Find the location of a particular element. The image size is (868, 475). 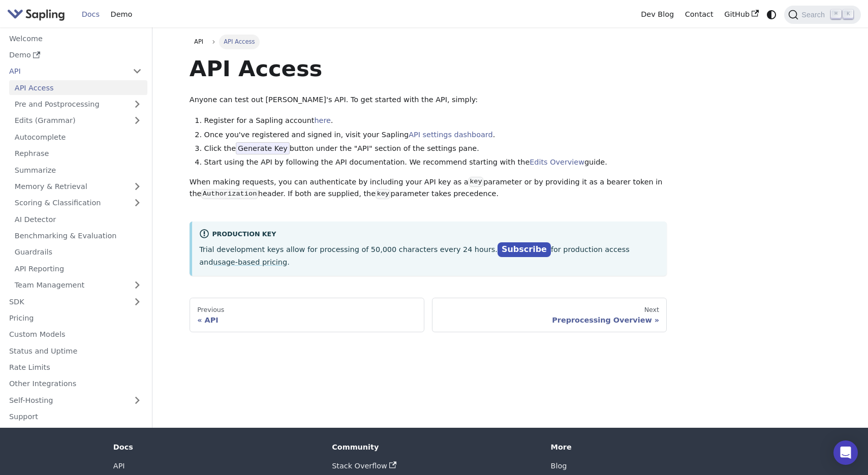

a: Summarize is located at coordinates (78, 170).